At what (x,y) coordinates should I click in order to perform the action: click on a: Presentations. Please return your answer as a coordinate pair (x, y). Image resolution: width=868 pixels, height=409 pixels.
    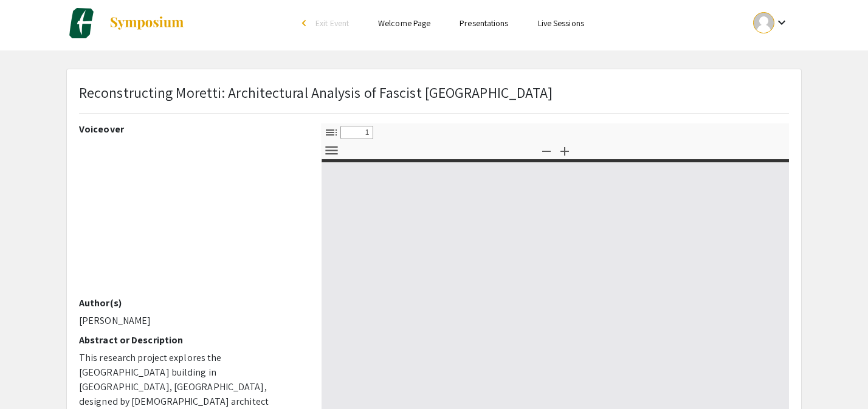
    Looking at the image, I should click on (484, 23).